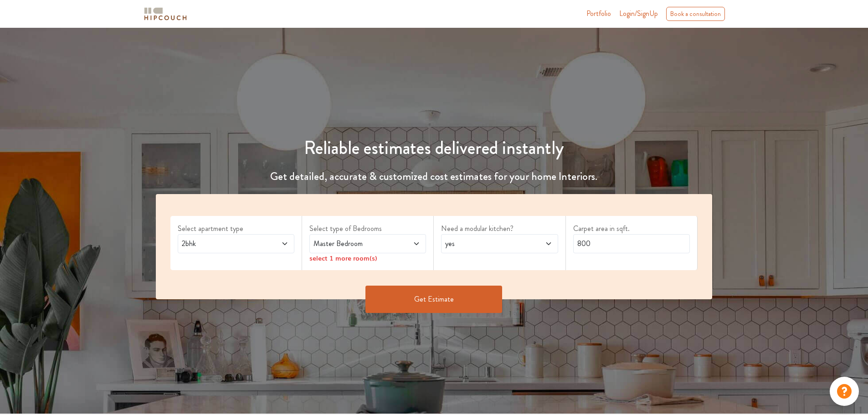 This screenshot has height=415, width=868. What do you see at coordinates (367, 258) in the screenshot?
I see `div: select 1 more room(s)` at bounding box center [367, 258].